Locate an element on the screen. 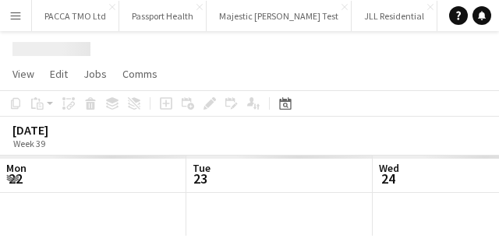  a: Comms is located at coordinates (139, 74).